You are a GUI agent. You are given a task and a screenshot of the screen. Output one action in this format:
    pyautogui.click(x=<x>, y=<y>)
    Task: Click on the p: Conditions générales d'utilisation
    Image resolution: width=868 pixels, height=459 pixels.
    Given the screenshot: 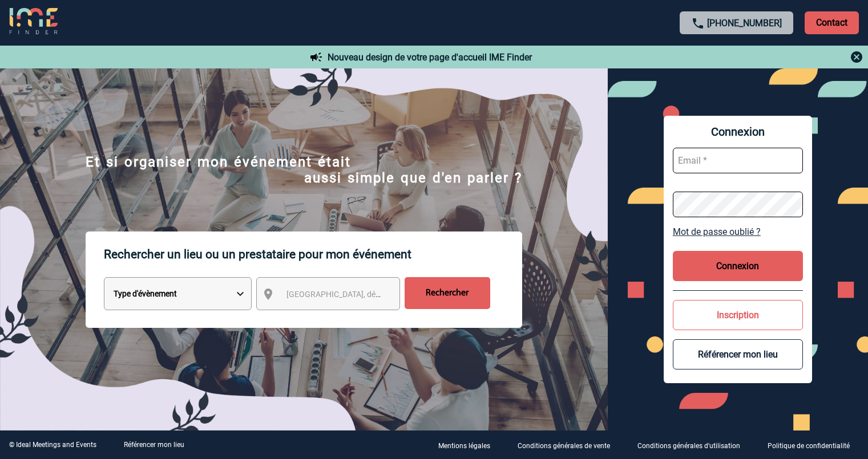 What is the action you would take?
    pyautogui.click(x=689, y=446)
    